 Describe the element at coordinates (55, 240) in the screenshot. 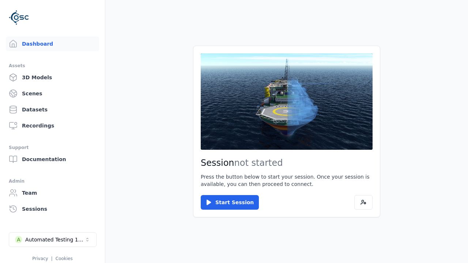

I see `div: Automated Testing 1 - Playwright` at that location.